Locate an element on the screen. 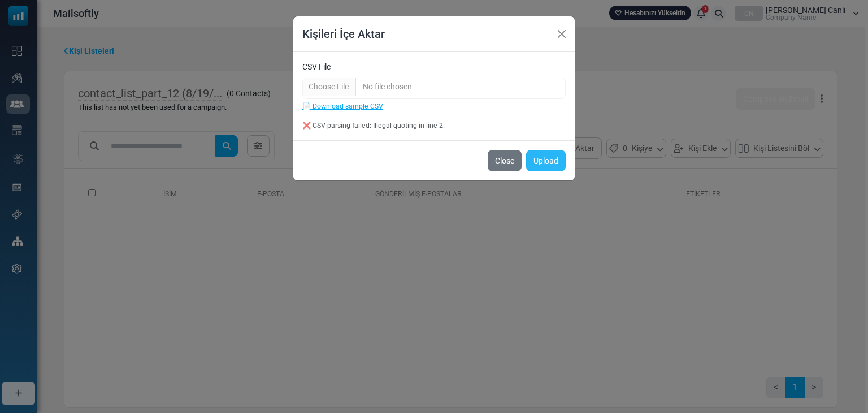 Image resolution: width=868 pixels, height=413 pixels. label: CSV File is located at coordinates (316, 67).